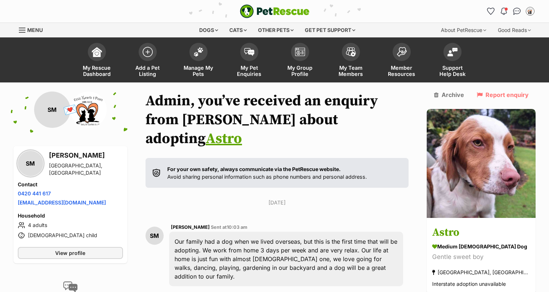 This screenshot has width=549, height=292. What do you see at coordinates (70, 252) in the screenshot?
I see `a: View profile` at bounding box center [70, 252].